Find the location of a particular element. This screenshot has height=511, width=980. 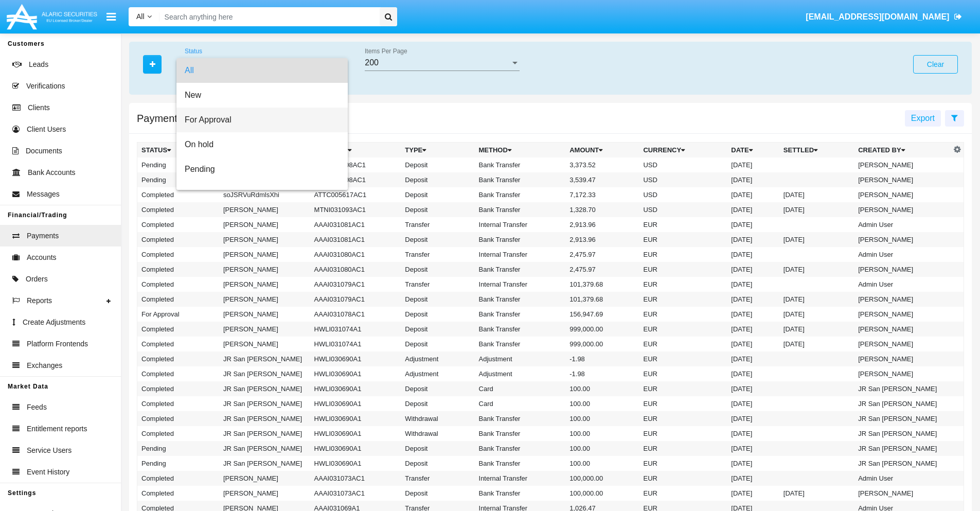

span: All is located at coordinates (262, 71).